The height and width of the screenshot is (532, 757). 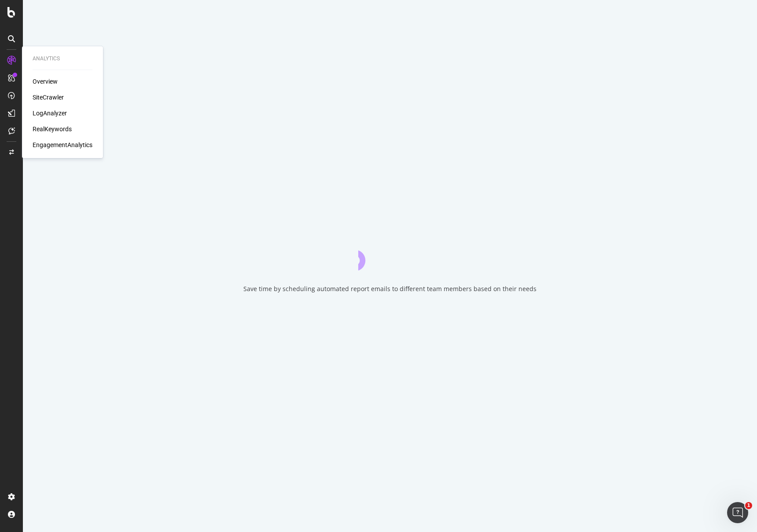 What do you see at coordinates (748, 505) in the screenshot?
I see `span: 1` at bounding box center [748, 505].